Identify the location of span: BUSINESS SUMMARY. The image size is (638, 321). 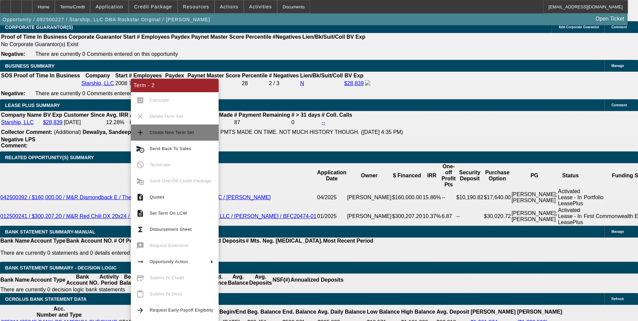
(30, 66).